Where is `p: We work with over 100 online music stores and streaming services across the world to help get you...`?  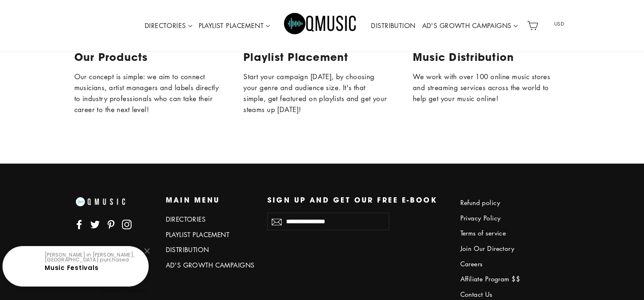
p: We work with over 100 online music stores and streaming services across the world to help get you... is located at coordinates (485, 88).